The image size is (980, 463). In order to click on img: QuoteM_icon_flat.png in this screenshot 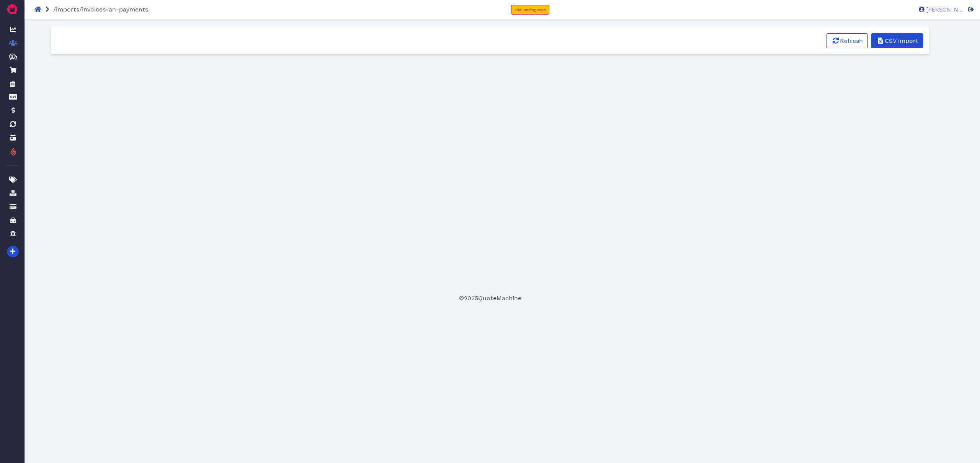, I will do `click(12, 9)`.